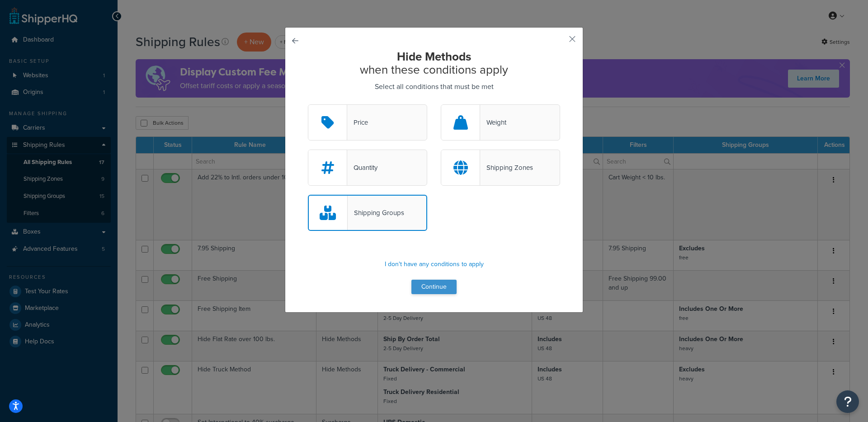 This screenshot has width=868, height=422. Describe the element at coordinates (434, 264) in the screenshot. I see `p: I don't have any conditions to apply` at that location.